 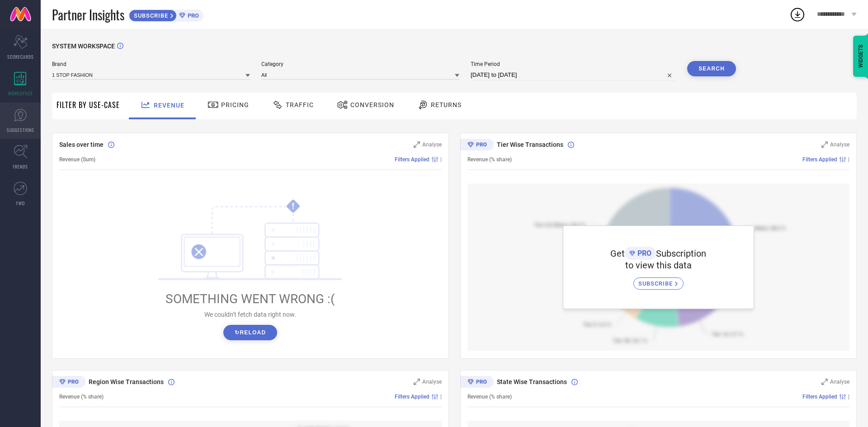 What do you see at coordinates (250, 299) in the screenshot?
I see `span: SOMETHING WENT WRONG :(` at bounding box center [250, 299].